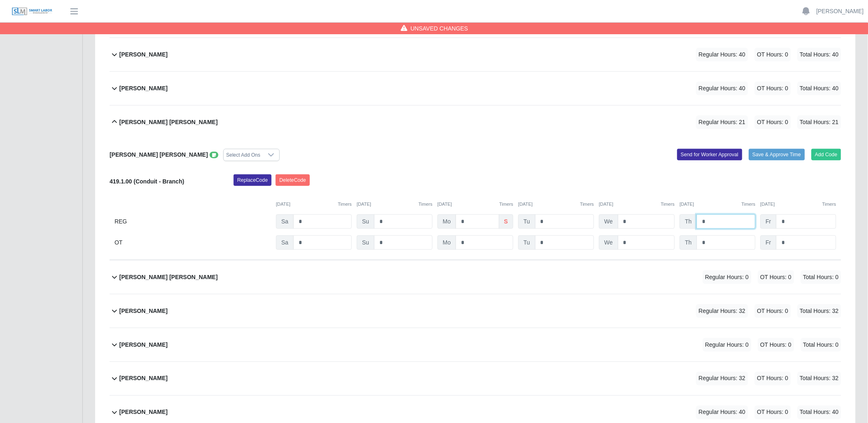 The height and width of the screenshot is (423, 868). Describe the element at coordinates (32, 11) in the screenshot. I see `img: SLM Logo` at that location.